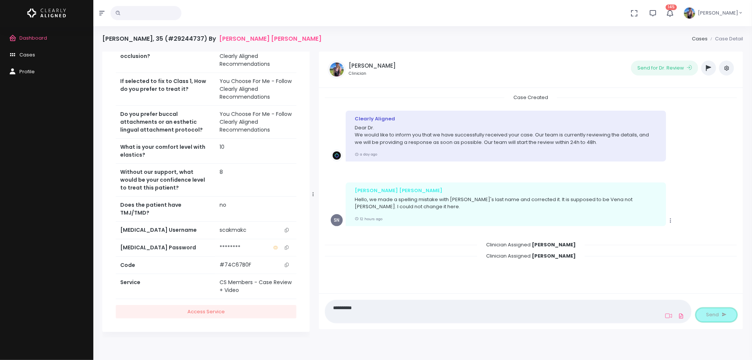  I want to click on td: #74C67B0F, so click(256, 265).